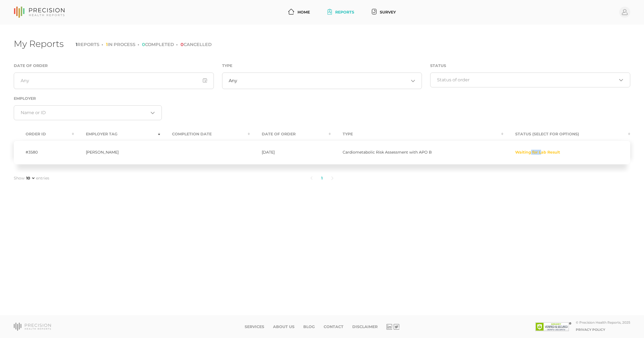 This screenshot has width=644, height=338. What do you see at coordinates (309, 327) in the screenshot?
I see `a: Blog` at bounding box center [309, 327].